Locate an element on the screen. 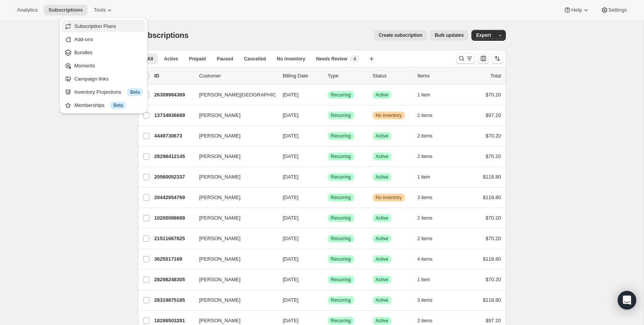 The image size is (644, 325). span: Paused is located at coordinates (225, 59).